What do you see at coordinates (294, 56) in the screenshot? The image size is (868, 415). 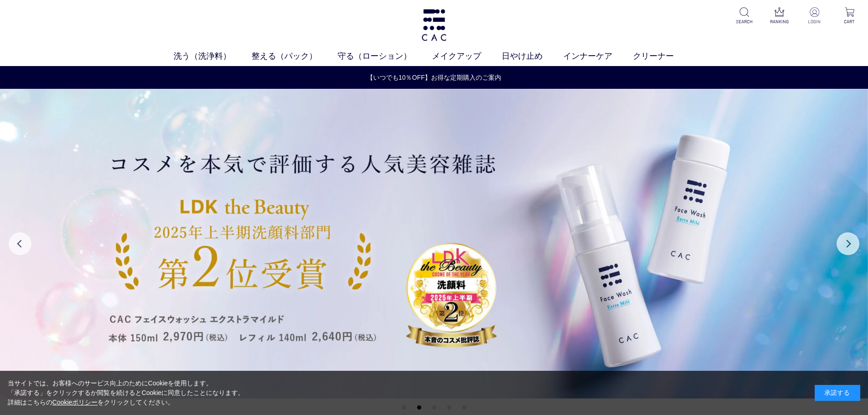 I see `a: 整える（パック）` at bounding box center [294, 56].